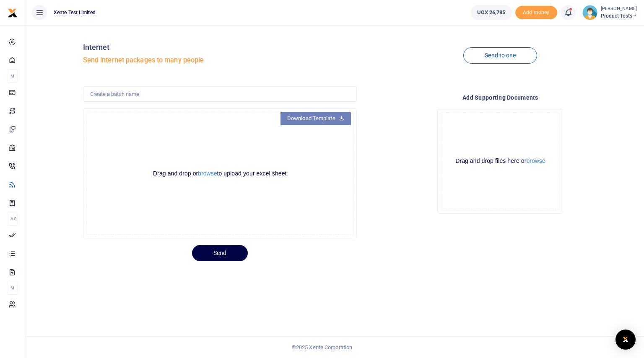 This screenshot has height=358, width=644. Describe the element at coordinates (12, 219) in the screenshot. I see `li: Ac` at that location.